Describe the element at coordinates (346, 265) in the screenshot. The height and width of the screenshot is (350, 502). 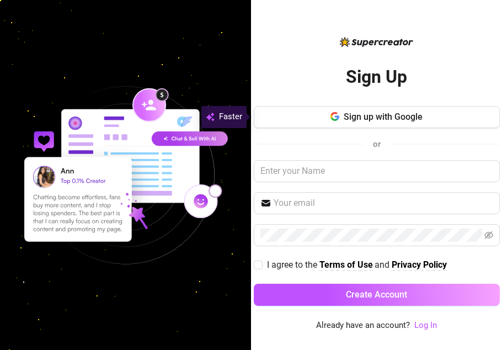
I see `a: Terms of Use` at that location.